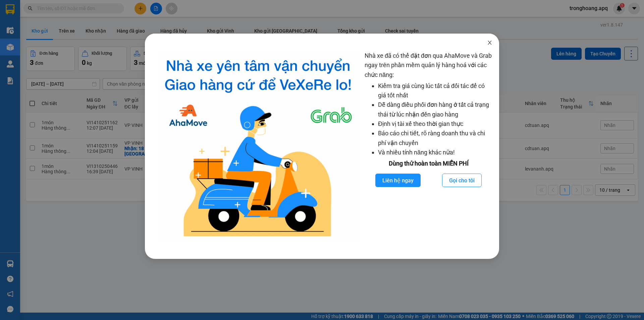 This screenshot has height=320, width=644. I want to click on li: Định vị tài xế theo thời gian thực, so click(435, 124).